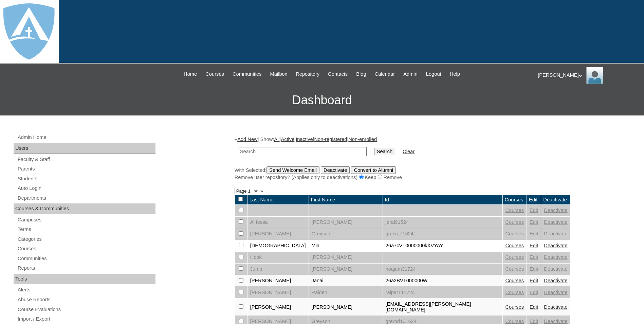  What do you see at coordinates (278, 74) in the screenshot?
I see `a: Mailbox` at bounding box center [278, 74].